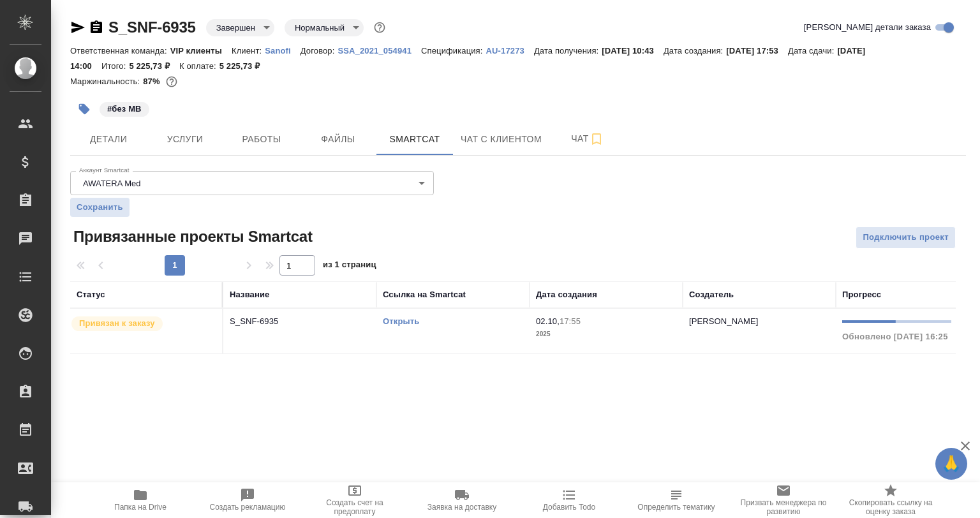 The height and width of the screenshot is (518, 980). Describe the element at coordinates (282, 50) in the screenshot. I see `a: Sanofi` at that location.